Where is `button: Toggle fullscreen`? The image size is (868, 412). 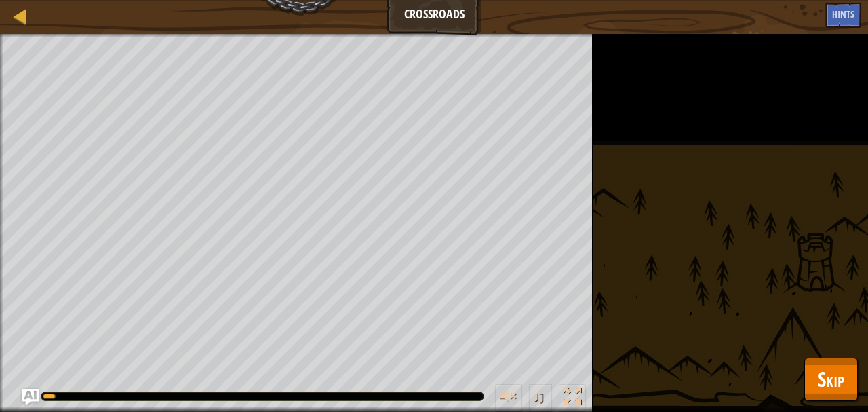 button: Toggle fullscreen is located at coordinates (572, 398).